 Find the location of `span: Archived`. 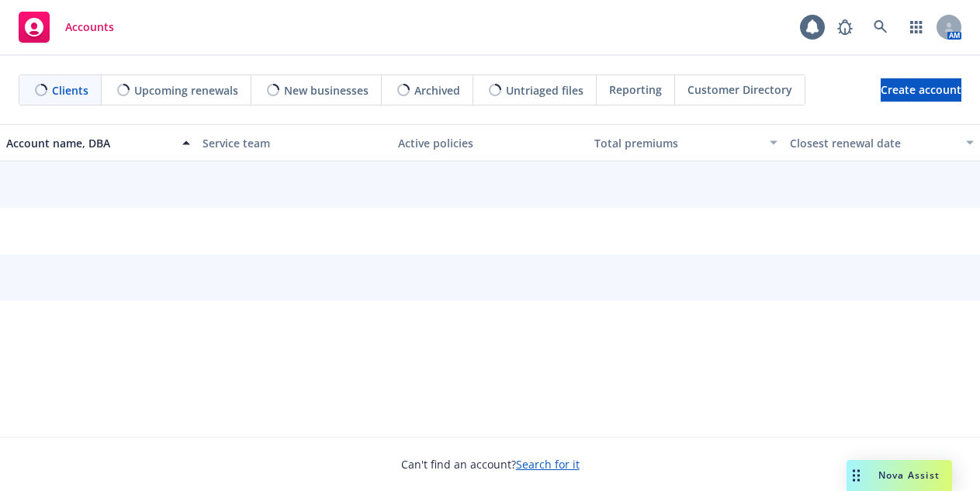

span: Archived is located at coordinates (437, 90).